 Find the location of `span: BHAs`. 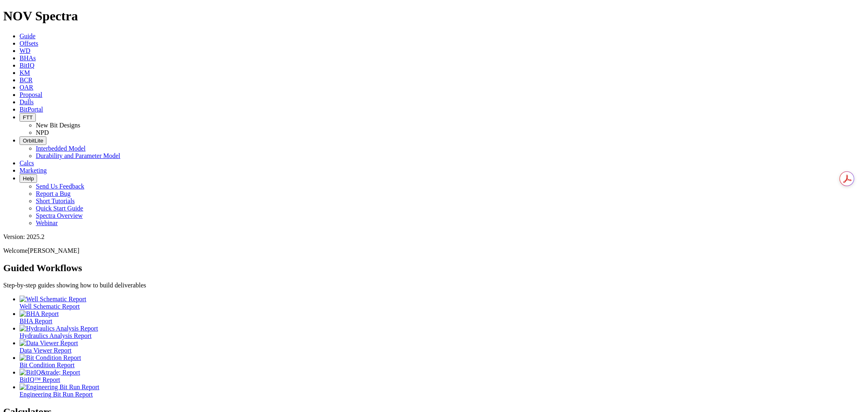

span: BHAs is located at coordinates (28, 58).